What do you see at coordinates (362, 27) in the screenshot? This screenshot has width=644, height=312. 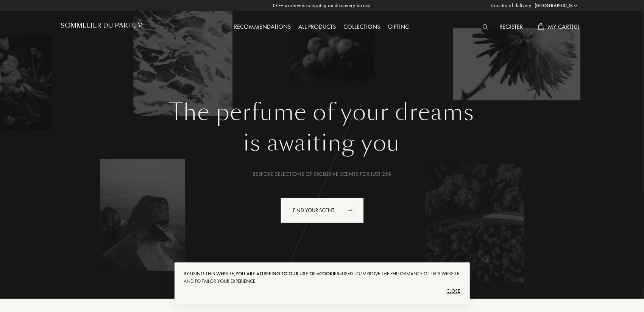 I see `a: Collections` at bounding box center [362, 27].